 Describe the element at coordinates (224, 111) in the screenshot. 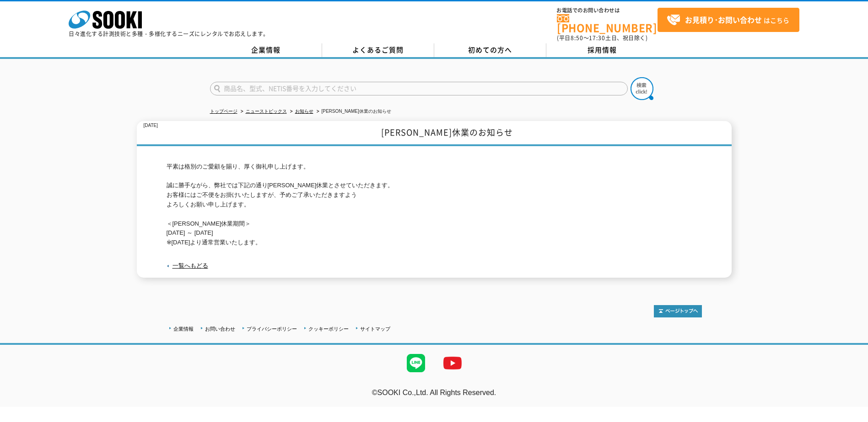

I see `a: トップページ` at that location.